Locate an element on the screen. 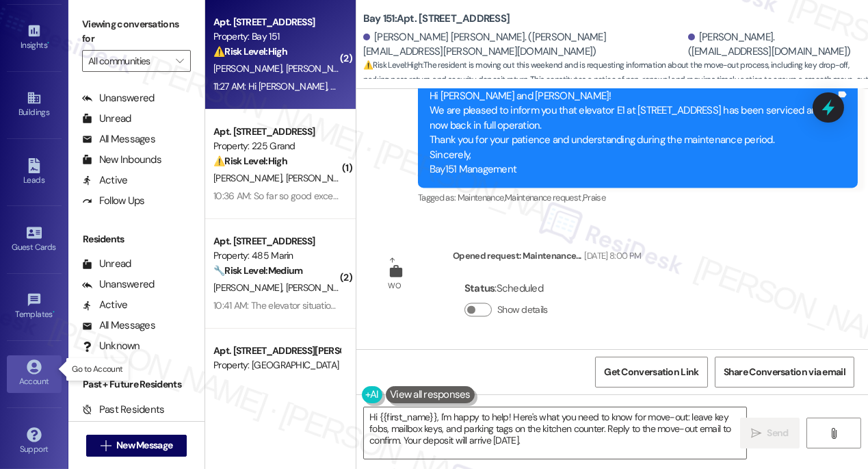 This screenshot has width=868, height=469. span: : The resident is moving out this weekend and is requesting information about the move-out proces... is located at coordinates (616, 80).